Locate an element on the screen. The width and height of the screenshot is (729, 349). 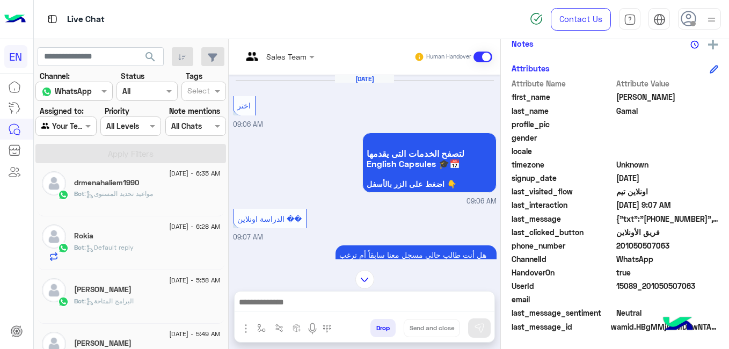
small: Human Handover is located at coordinates (449, 57).